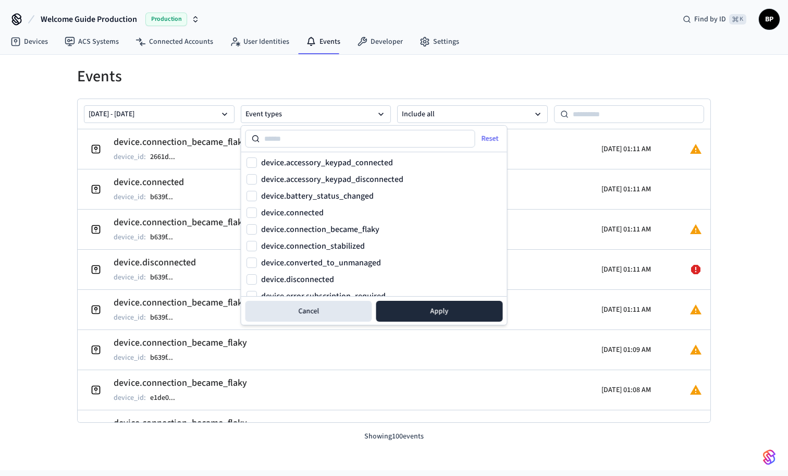 This screenshot has height=476, width=788. I want to click on button: Reset, so click(491, 139).